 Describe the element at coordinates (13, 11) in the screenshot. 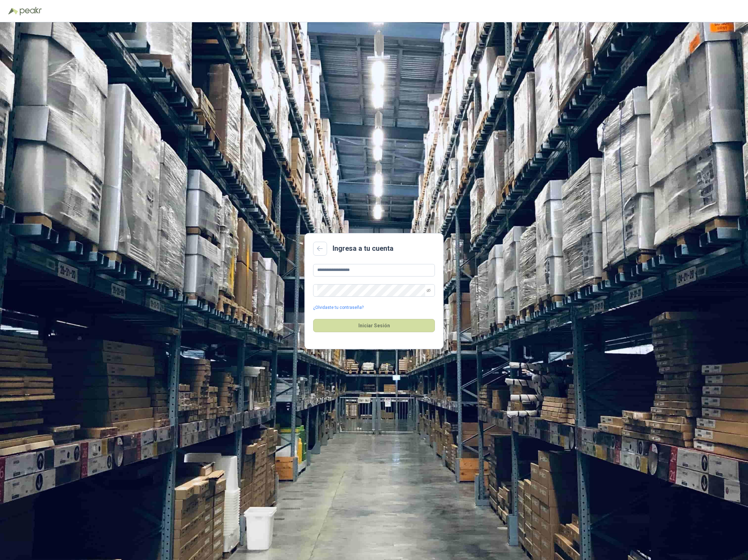

I see `img: Logo` at that location.